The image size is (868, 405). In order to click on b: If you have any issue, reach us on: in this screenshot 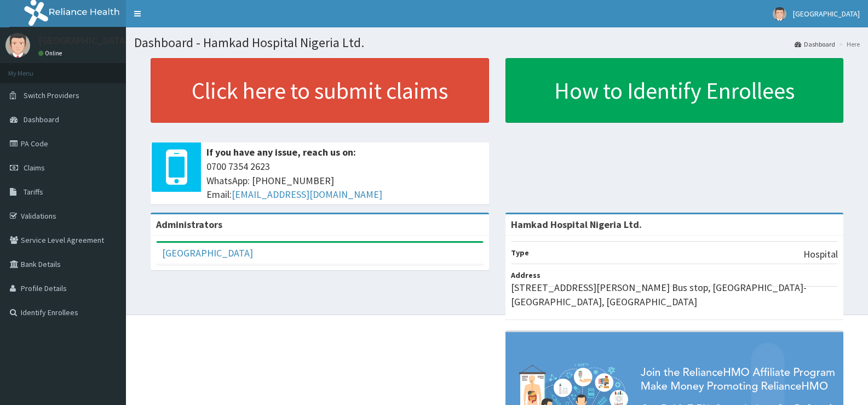, I will do `click(281, 152)`.